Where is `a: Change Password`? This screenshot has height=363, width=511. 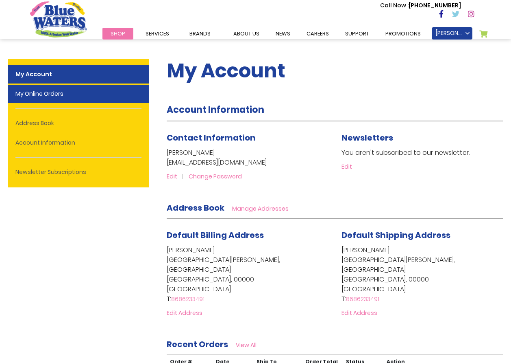 a: Change Password is located at coordinates (215, 176).